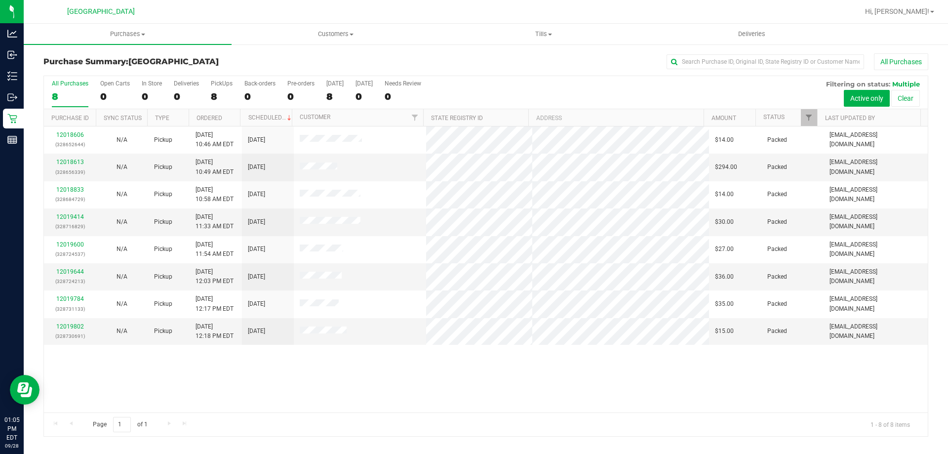 The width and height of the screenshot is (948, 454). I want to click on div: Deliveries, so click(186, 83).